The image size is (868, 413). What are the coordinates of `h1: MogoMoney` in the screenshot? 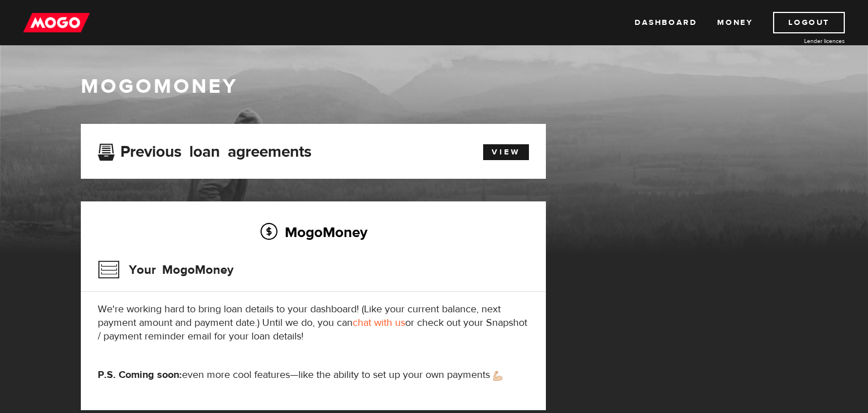 It's located at (434, 87).